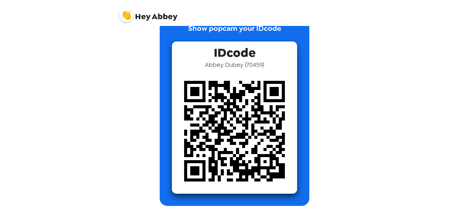 The height and width of the screenshot is (212, 469). Describe the element at coordinates (235, 65) in the screenshot. I see `span: Abbey Dubey ( 70459 )` at that location.